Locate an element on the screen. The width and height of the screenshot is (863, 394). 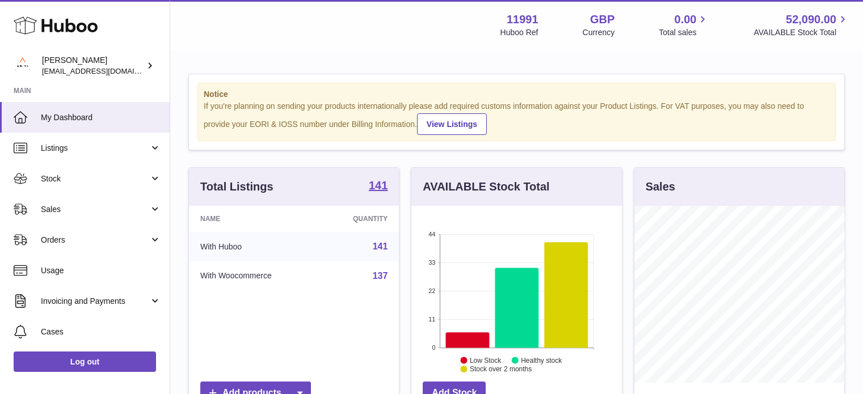
text: Healthy stock is located at coordinates (541, 360).